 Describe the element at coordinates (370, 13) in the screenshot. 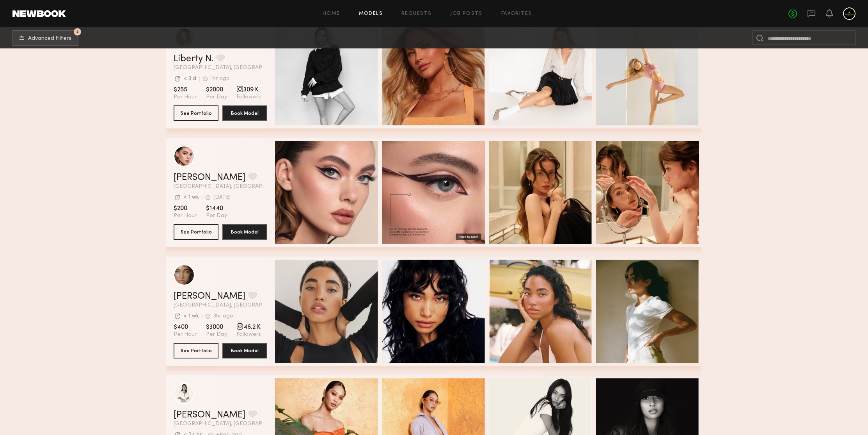

I see `a: Models` at that location.